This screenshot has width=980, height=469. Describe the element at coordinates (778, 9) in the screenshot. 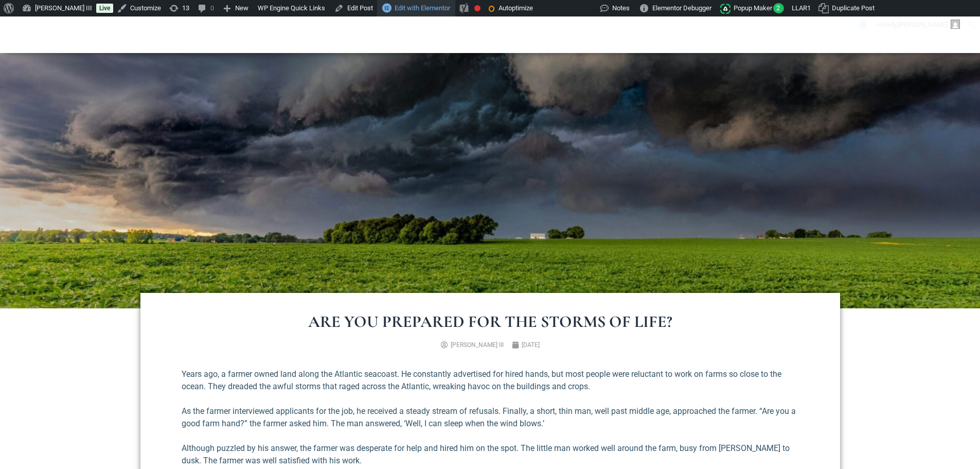

I see `span: 2` at that location.